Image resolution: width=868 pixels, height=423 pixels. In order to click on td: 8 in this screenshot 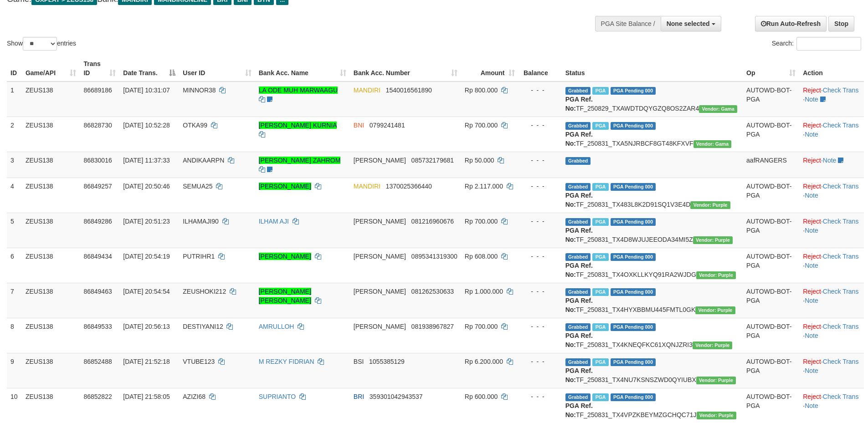, I will do `click(14, 335)`.